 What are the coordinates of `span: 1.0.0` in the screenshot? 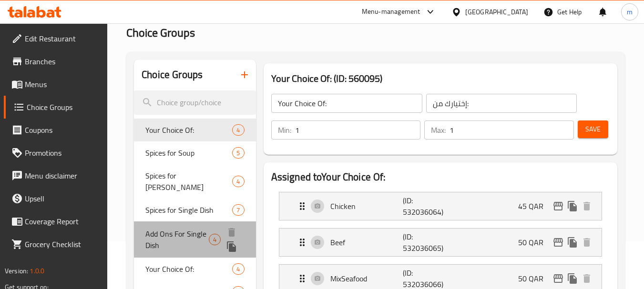 It's located at (37, 271).